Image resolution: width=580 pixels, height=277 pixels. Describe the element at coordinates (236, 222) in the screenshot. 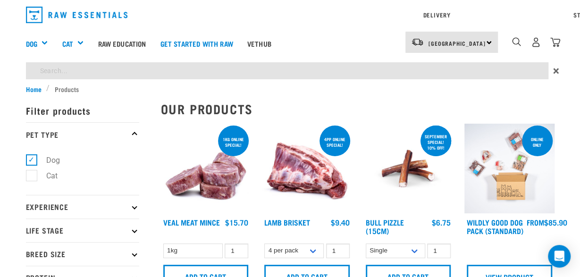

I see `div: $15.70` at that location.